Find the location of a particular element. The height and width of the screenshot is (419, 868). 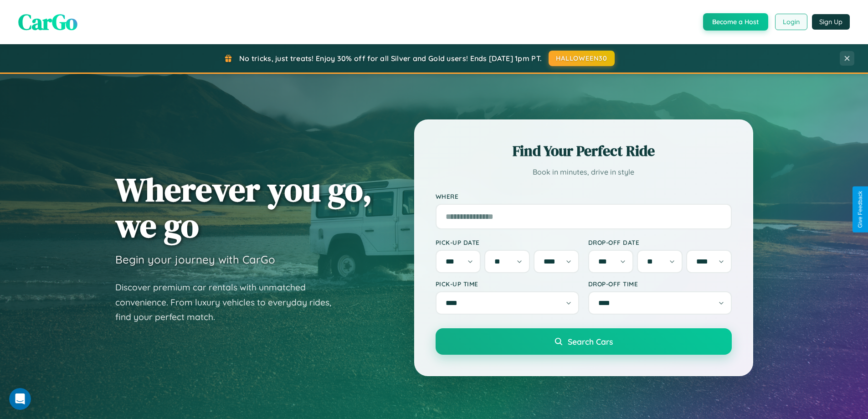

h1: Wherever you go, we go is located at coordinates (244, 207).